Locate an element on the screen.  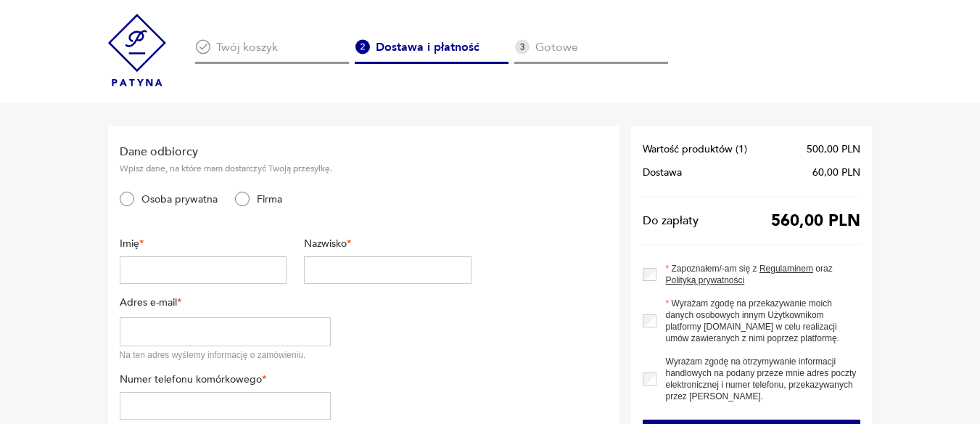
span: 560,00 PLN is located at coordinates (816, 220).